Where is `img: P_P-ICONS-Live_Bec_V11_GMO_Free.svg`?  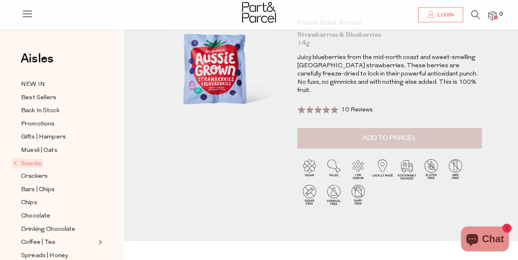 img: P_P-ICONS-Live_Bec_V11_GMO_Free.svg is located at coordinates (455, 169).